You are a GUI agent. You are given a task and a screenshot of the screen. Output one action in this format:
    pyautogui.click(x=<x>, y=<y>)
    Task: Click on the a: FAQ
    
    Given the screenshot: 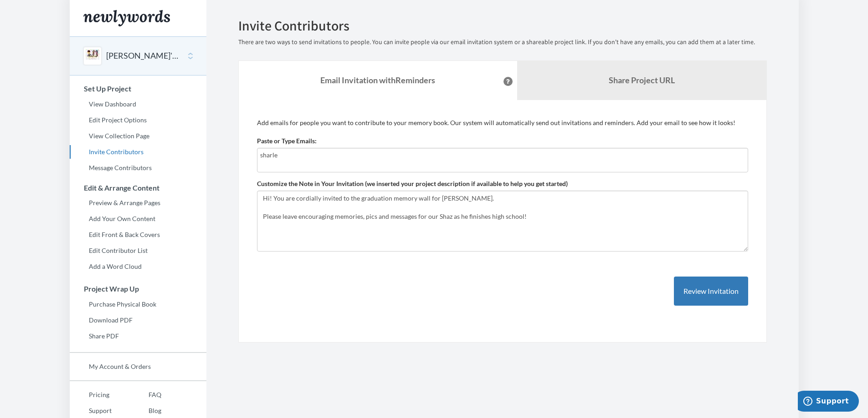 What is the action you would take?
    pyautogui.click(x=146, y=395)
    